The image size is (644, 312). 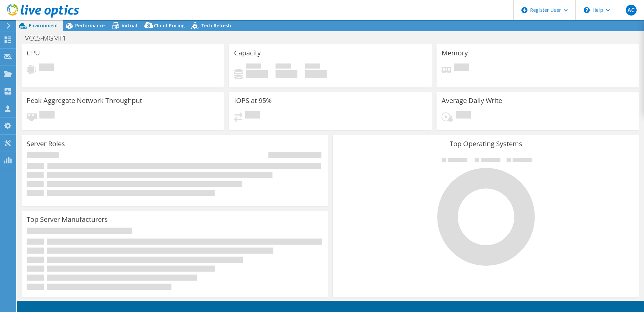 What do you see at coordinates (67, 219) in the screenshot?
I see `h3: Top Server Manufacturers` at bounding box center [67, 219].